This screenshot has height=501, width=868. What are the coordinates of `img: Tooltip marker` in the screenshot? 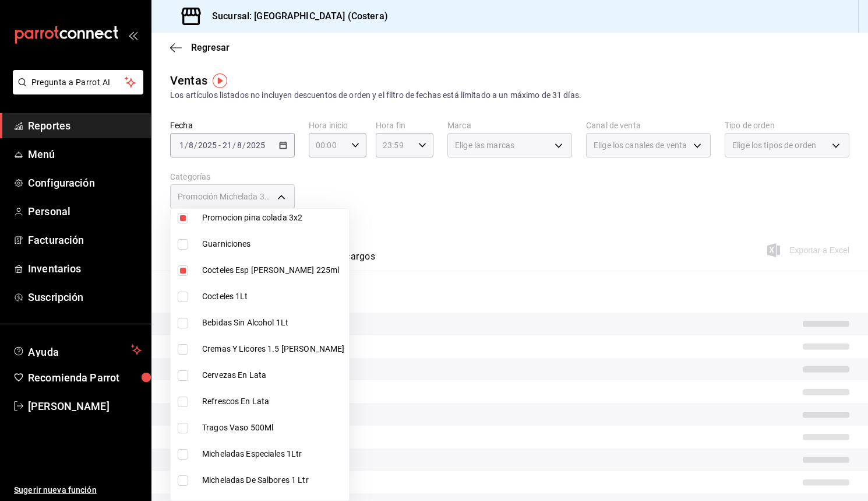 It's located at (220, 81).